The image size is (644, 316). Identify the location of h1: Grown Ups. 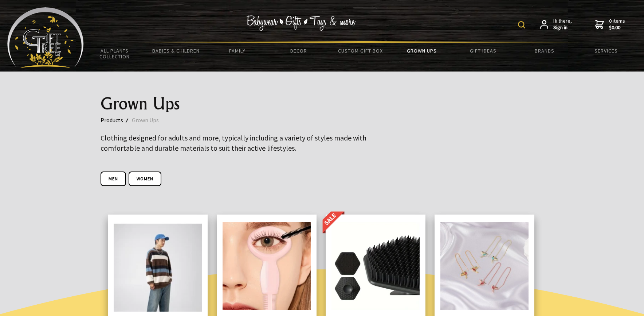
(322, 104).